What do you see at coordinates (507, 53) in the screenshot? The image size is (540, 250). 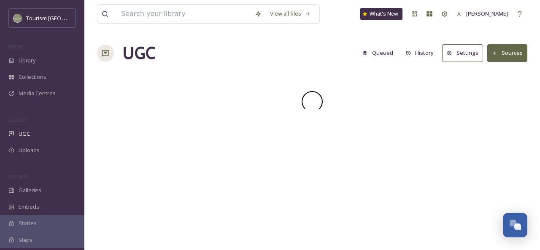 I see `button: Sources` at bounding box center [507, 53].